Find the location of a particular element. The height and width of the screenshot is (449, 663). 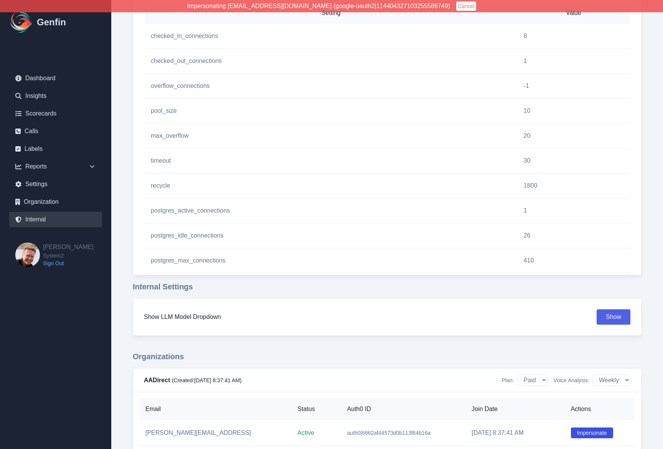

button: Impersonate is located at coordinates (592, 433).